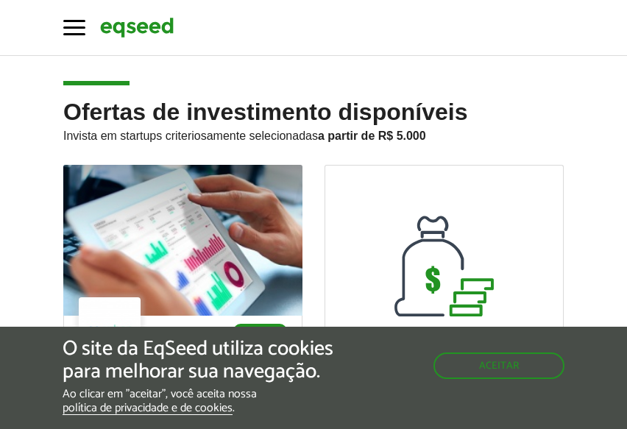  Describe the element at coordinates (314, 132) in the screenshot. I see `h2: Ofertas de investimento disponíveis` at that location.